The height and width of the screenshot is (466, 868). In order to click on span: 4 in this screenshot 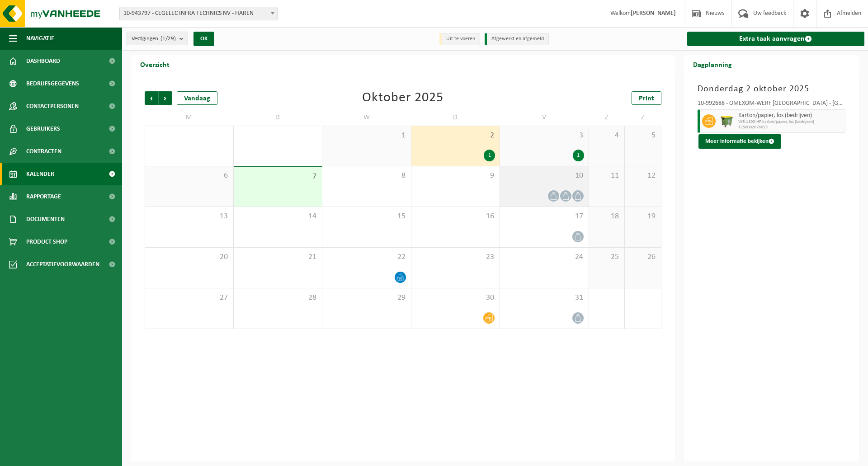, I will do `click(607, 135)`.